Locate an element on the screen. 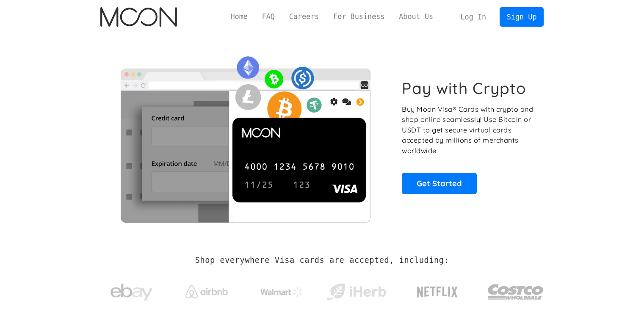 The width and height of the screenshot is (644, 309). img: Costco is located at coordinates (516, 292).